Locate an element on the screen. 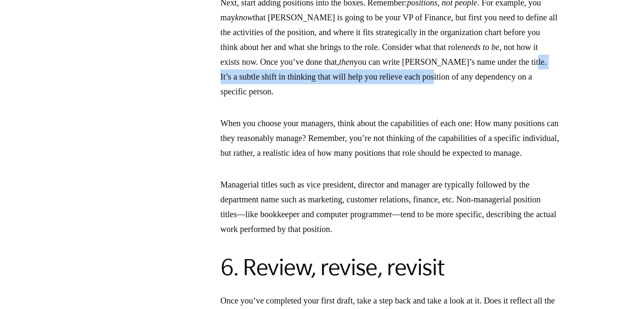 Image resolution: width=644 pixels, height=309 pixels. em: needs to be is located at coordinates (480, 47).